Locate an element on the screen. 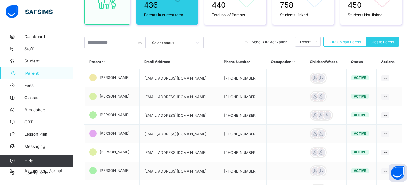  span: Export is located at coordinates (305, 42).